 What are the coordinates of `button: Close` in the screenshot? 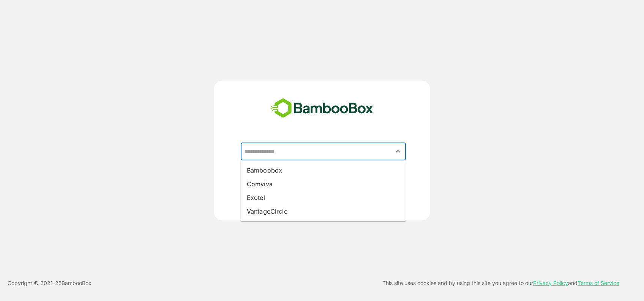 It's located at (398, 151).